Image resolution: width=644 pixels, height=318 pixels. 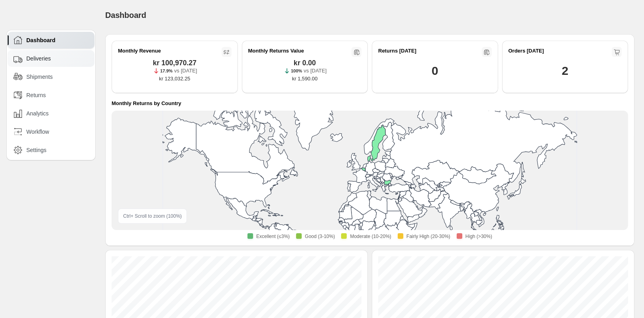 What do you see at coordinates (36, 95) in the screenshot?
I see `span: Returns` at bounding box center [36, 95].